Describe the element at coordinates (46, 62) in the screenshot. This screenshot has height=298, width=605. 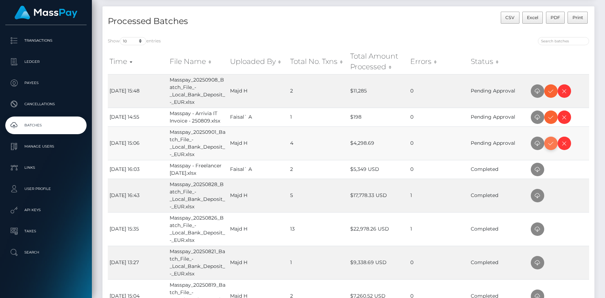
I see `a: Ledger` at that location.